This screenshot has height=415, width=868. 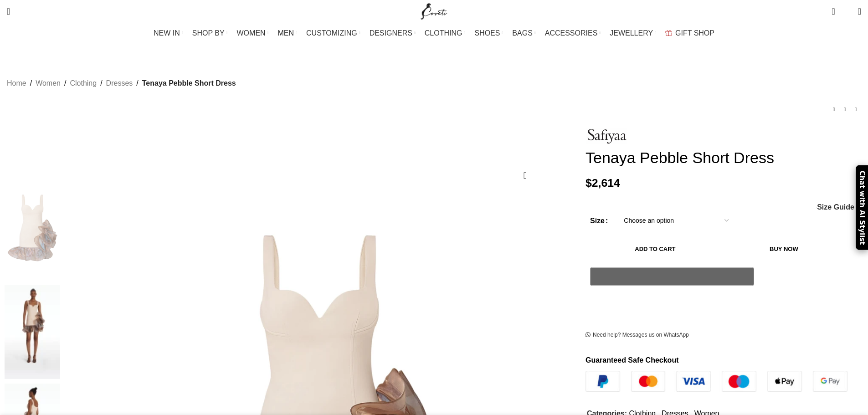 I want to click on span: CUSTOMIZING, so click(x=332, y=33).